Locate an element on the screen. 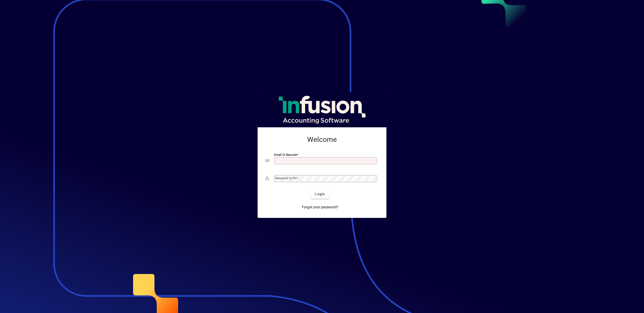  span: Login is located at coordinates (320, 194).